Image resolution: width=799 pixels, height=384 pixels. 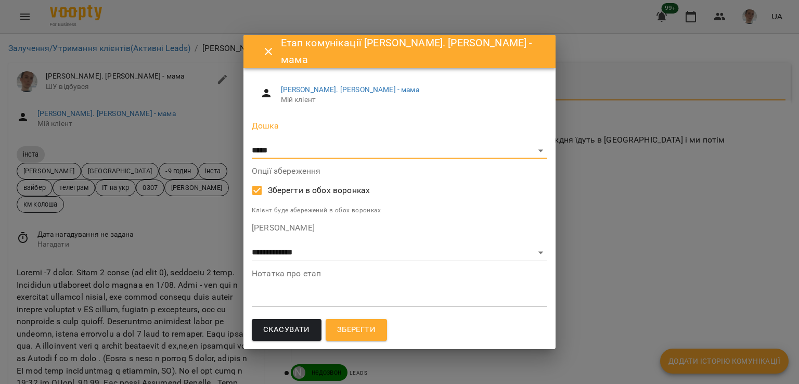 What do you see at coordinates (287, 330) in the screenshot?
I see `span: Скасувати` at bounding box center [287, 330].